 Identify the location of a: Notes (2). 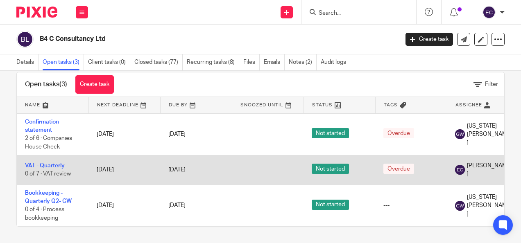
(303, 62).